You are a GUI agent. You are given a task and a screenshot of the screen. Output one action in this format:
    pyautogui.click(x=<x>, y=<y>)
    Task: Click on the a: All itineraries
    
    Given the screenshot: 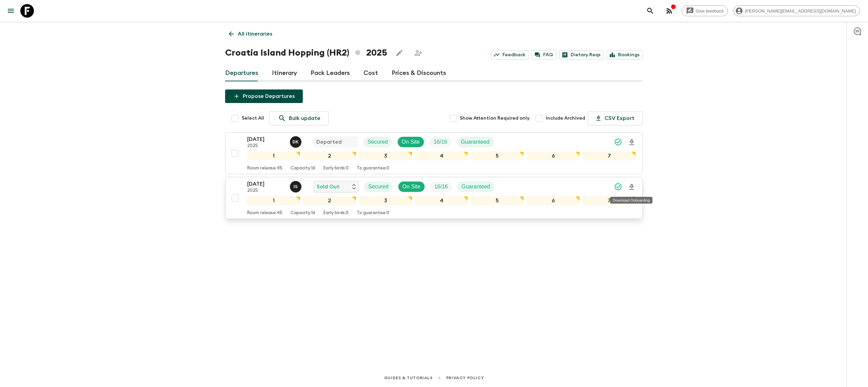 What is the action you would take?
    pyautogui.click(x=251, y=34)
    